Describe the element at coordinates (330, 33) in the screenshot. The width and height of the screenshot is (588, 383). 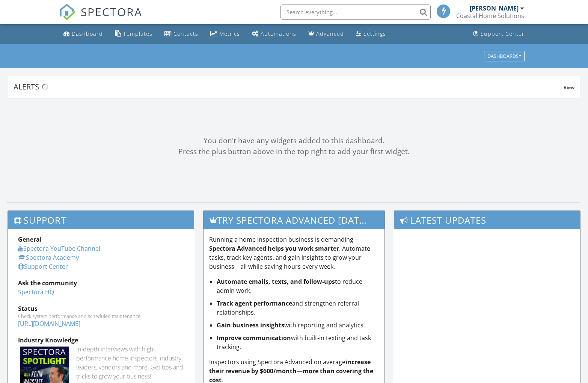
I see `div: Advanced` at that location.